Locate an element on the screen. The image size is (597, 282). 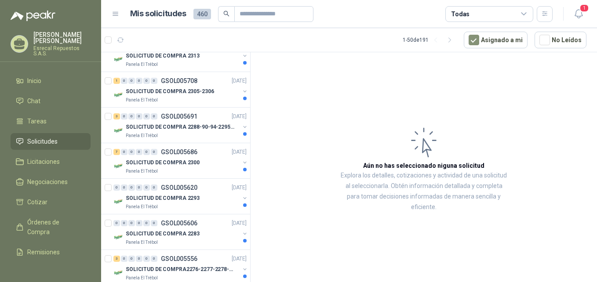
span: Negociaciones is located at coordinates (48, 182).